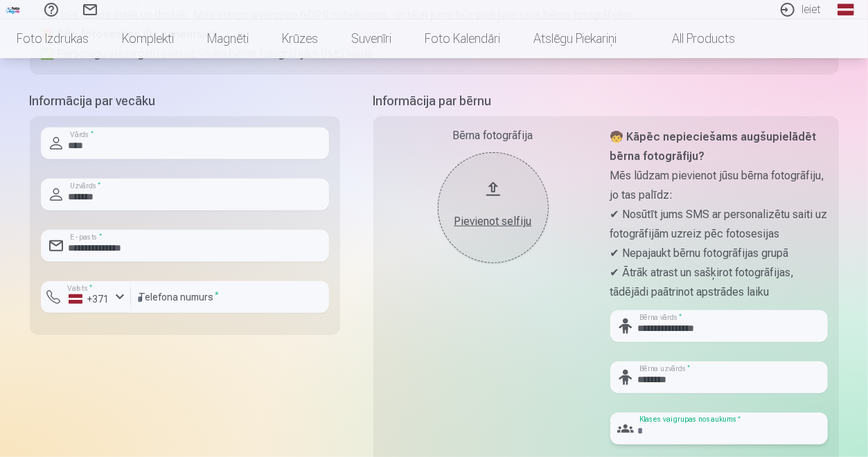 The width and height of the screenshot is (868, 457). What do you see at coordinates (89, 299) in the screenshot?
I see `div: +371` at bounding box center [89, 299].